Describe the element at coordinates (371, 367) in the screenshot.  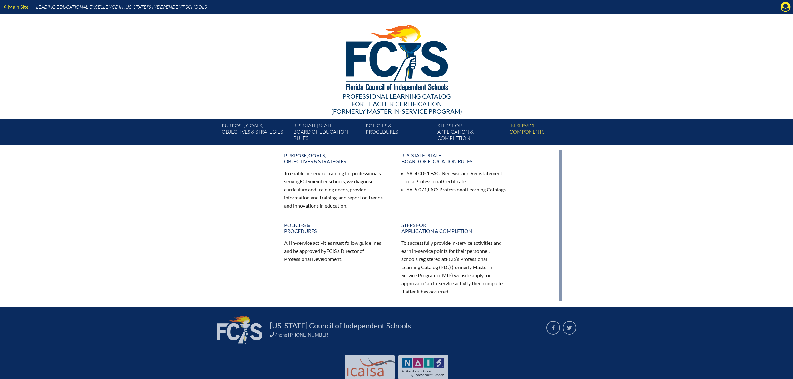
I see `img: Int'l Council Advancing Independent School Accreditation logo` at that location.